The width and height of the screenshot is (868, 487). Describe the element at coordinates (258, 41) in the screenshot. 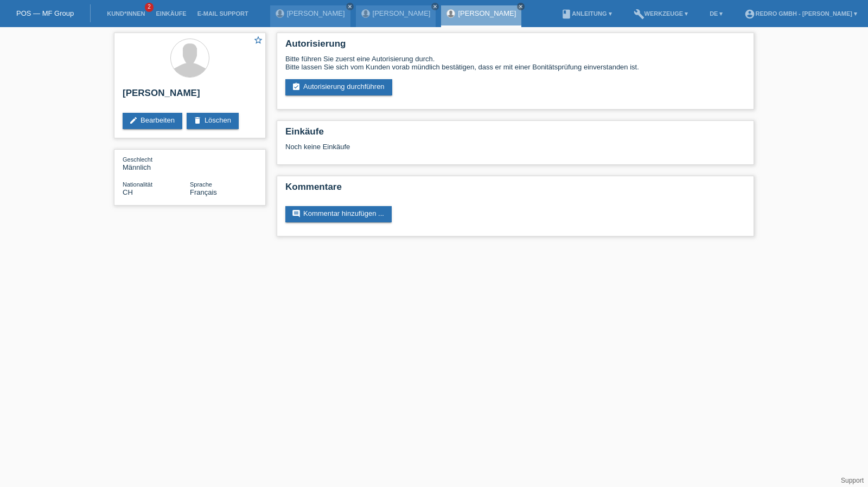

I see `a: star_border` at that location.